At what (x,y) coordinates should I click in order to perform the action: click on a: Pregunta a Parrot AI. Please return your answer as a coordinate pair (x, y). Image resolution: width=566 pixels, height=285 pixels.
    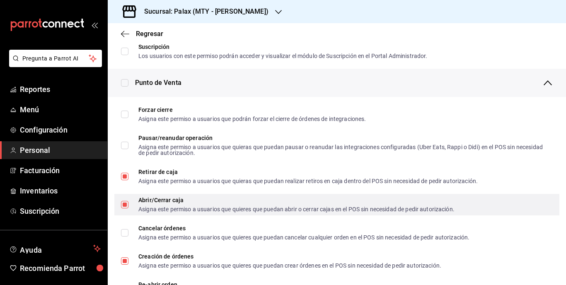
    Looking at the image, I should click on (54, 64).